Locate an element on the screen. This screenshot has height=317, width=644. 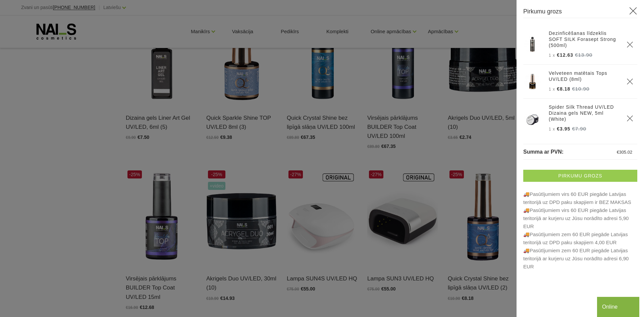
span: 305.02 is located at coordinates (626, 152).